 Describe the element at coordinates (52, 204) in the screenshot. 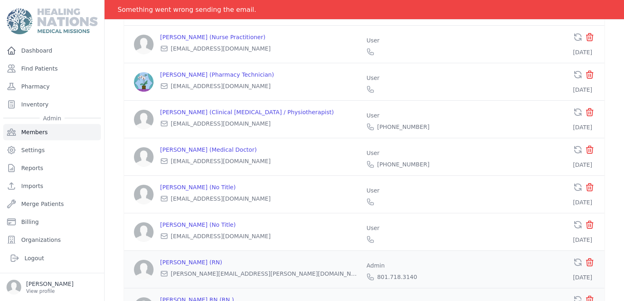

I see `a: Merge Patients` at that location.